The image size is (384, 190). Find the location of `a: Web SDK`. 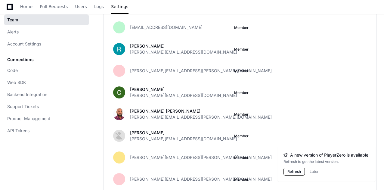

a: Web SDK is located at coordinates (46, 82).